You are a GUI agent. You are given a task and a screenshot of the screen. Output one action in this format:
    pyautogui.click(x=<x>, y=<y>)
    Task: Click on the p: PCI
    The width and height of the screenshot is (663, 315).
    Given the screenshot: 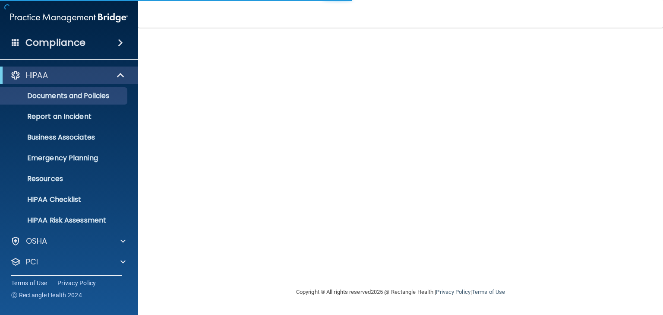 What is the action you would take?
    pyautogui.click(x=32, y=261)
    